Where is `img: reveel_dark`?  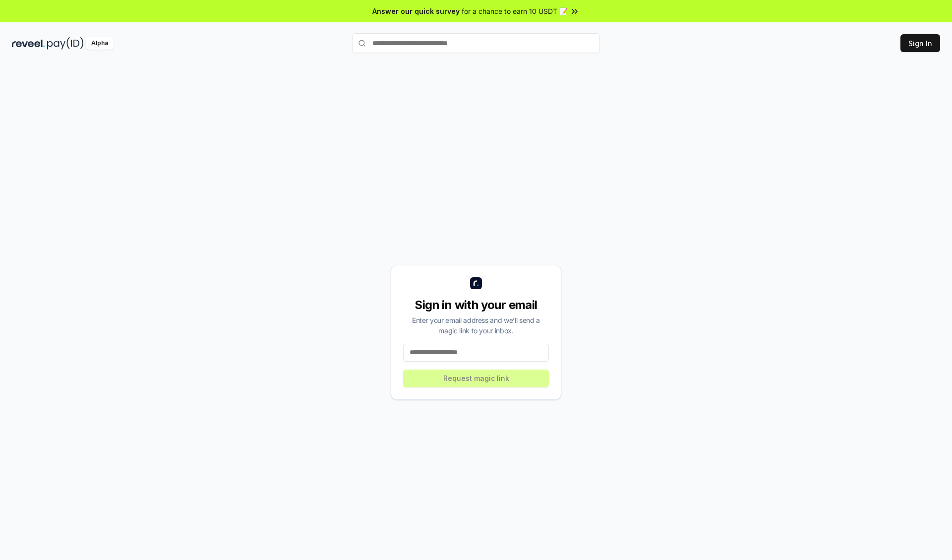
img: reveel_dark is located at coordinates (28, 43).